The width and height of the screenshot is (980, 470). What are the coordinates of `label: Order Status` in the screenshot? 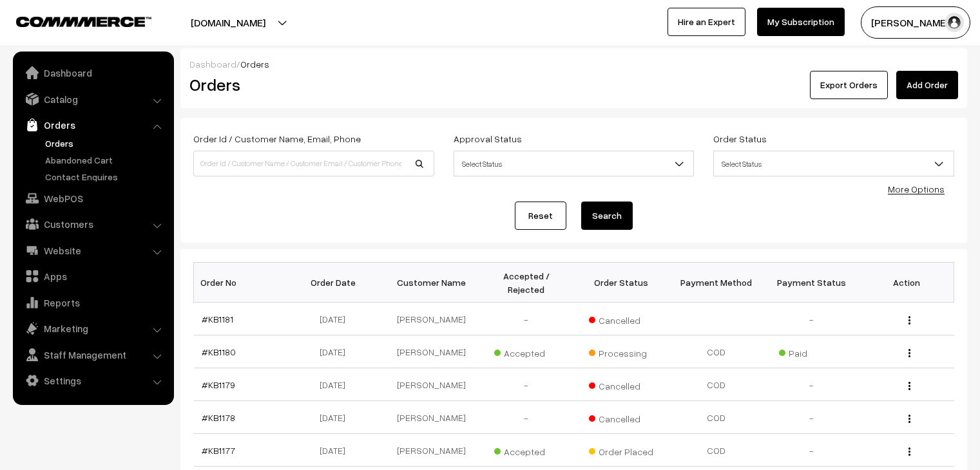 It's located at (740, 138).